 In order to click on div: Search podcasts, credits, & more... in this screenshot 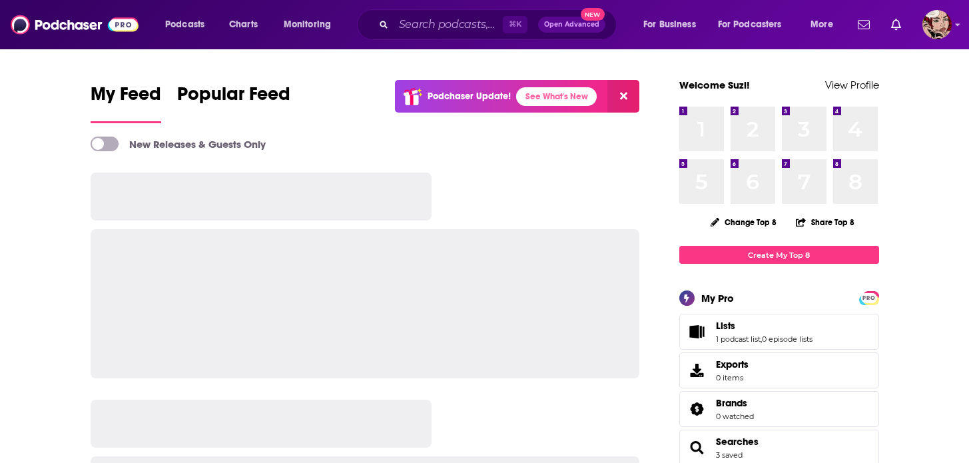, I will do `click(499, 25)`.